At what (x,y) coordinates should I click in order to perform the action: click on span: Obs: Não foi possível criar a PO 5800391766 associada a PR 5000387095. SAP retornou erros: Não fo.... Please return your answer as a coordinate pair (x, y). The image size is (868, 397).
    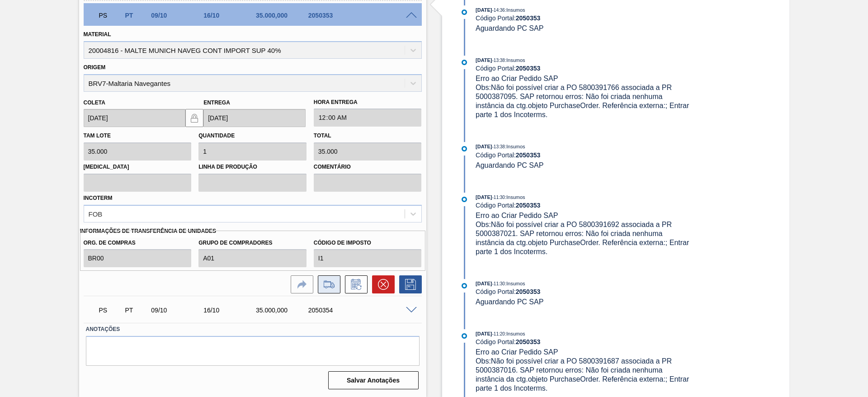
    Looking at the image, I should click on (583, 101).